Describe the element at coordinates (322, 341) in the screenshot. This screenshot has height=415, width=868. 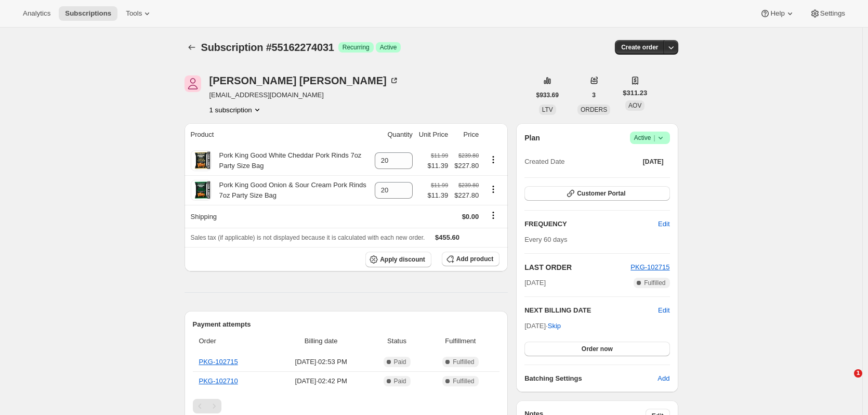
I see `span: Billing date` at that location.